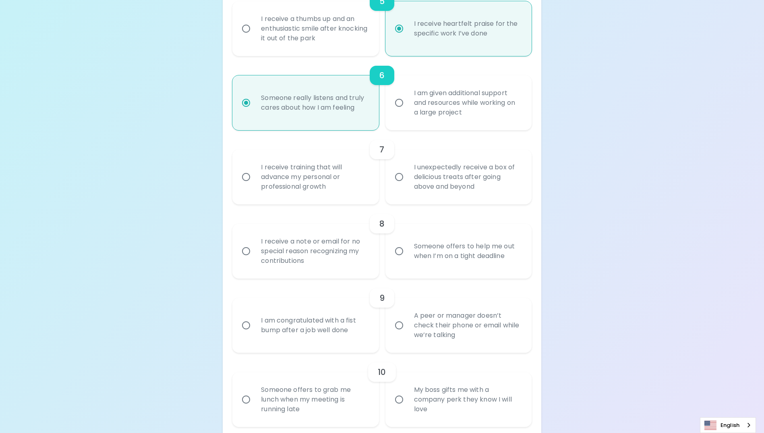  I want to click on h6: 7, so click(382, 149).